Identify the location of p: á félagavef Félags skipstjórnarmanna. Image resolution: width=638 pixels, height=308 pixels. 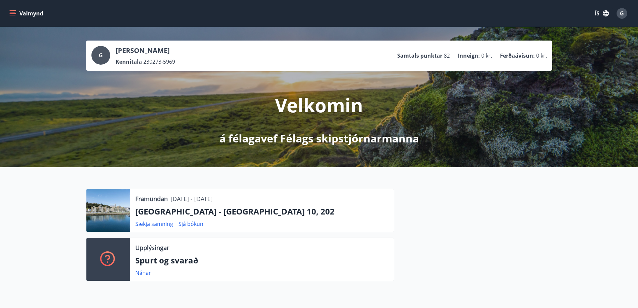
(319, 138).